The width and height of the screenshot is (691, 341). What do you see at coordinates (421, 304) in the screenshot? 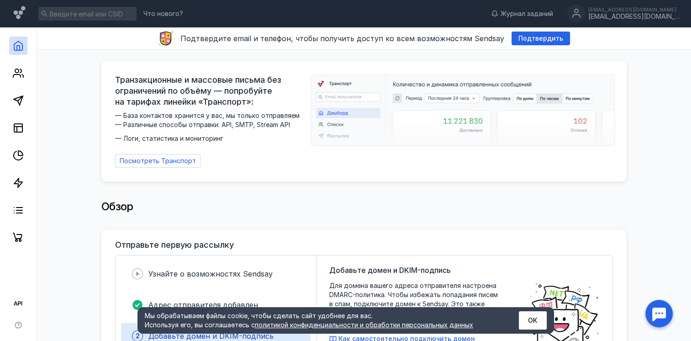
I see `span: Для домена вашего адреса отправителя настроена DMARC-политика. Чтобы избежать попадания писем в с...` at bounding box center [421, 304].